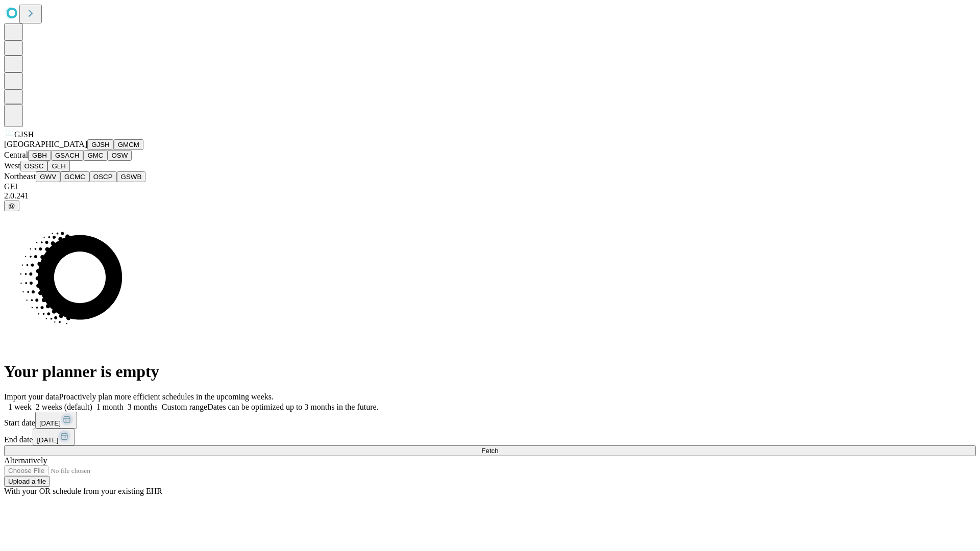  I want to click on span: With your OR schedule from your existing EHR, so click(83, 491).